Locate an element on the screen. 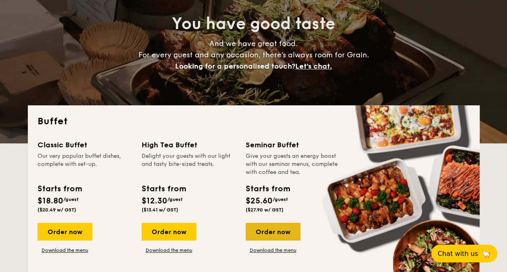 This screenshot has width=507, height=272. span: $12.30 is located at coordinates (155, 201).